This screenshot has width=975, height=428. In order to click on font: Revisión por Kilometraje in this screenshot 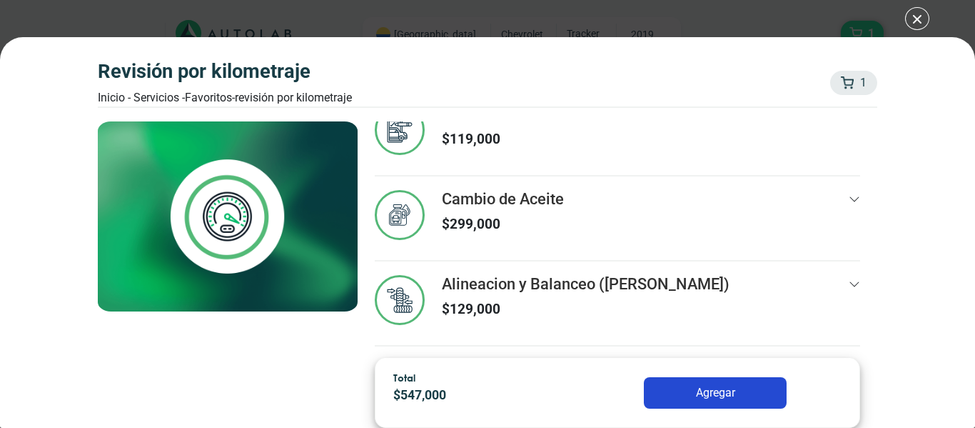, I will do `click(293, 97)`.